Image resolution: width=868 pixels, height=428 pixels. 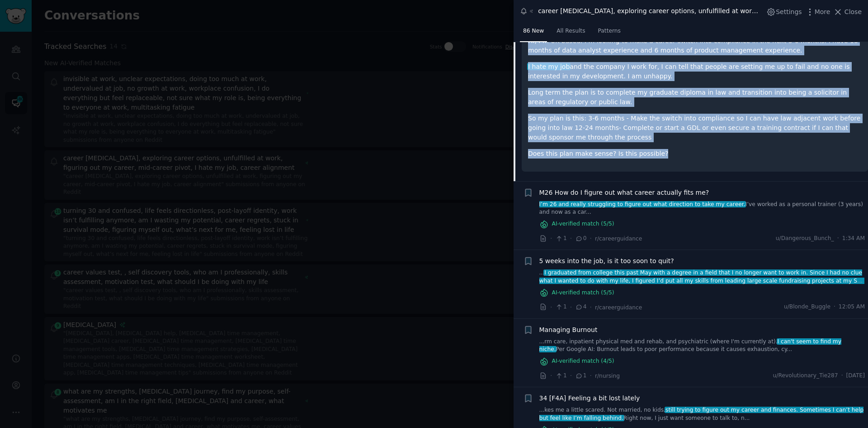 What do you see at coordinates (785, 12) in the screenshot?
I see `button: Settings` at bounding box center [785, 12].